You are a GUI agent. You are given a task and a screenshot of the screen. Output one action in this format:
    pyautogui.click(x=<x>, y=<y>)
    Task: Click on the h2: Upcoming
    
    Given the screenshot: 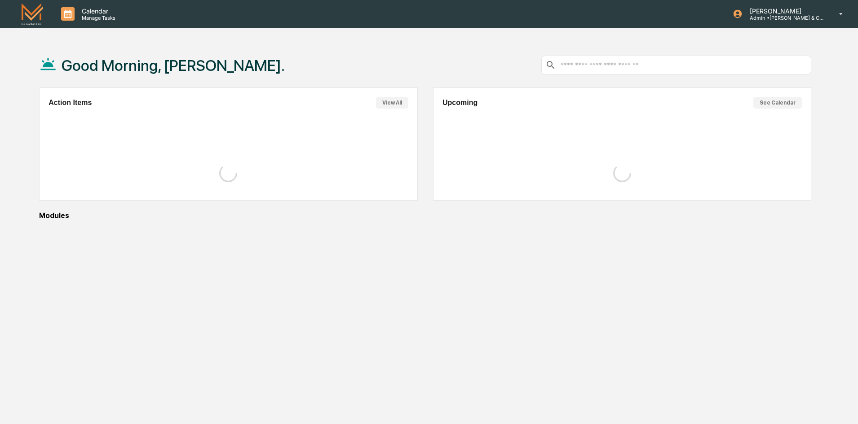 What is the action you would take?
    pyautogui.click(x=460, y=103)
    